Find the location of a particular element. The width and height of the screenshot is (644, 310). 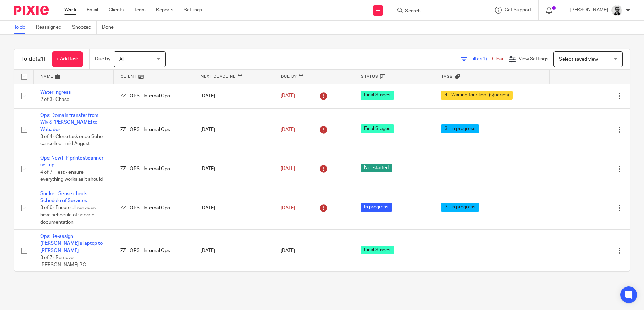

a: Clients is located at coordinates (116, 10).